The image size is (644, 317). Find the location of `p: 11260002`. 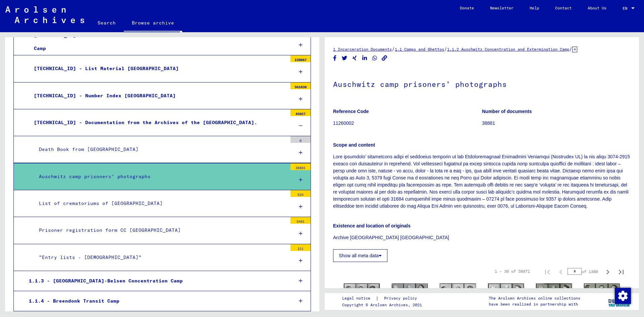

p: 11260002 is located at coordinates (407, 123).